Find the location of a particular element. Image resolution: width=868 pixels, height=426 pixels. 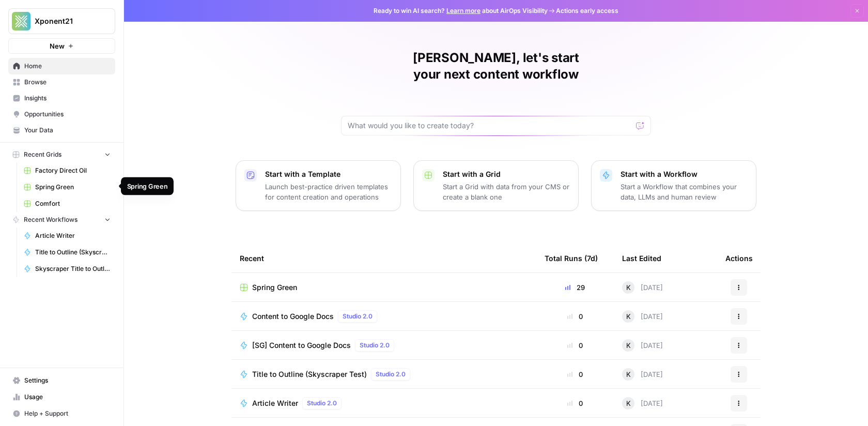

div: Last Edited is located at coordinates (642, 258).